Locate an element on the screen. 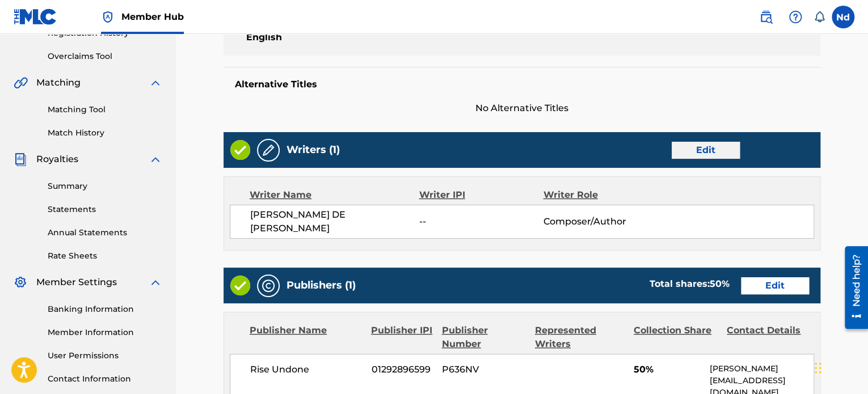 The image size is (868, 394). span: Member Hub is located at coordinates (153, 16).